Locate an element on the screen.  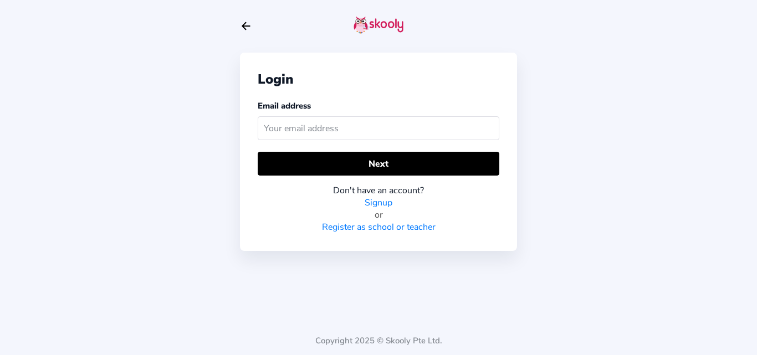
ion-icon: arrow back outline is located at coordinates (246, 26).